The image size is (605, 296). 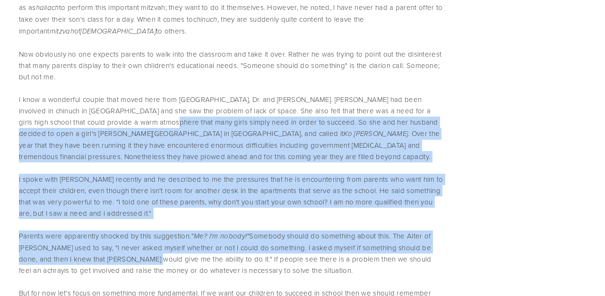 What do you see at coordinates (45, 8) in the screenshot?
I see `em: shaliach` at bounding box center [45, 8].